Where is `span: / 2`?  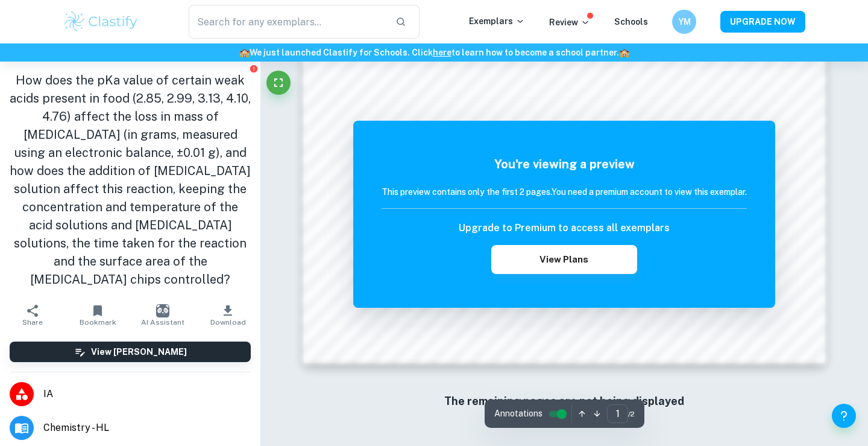 span: / 2 is located at coordinates (631, 414).